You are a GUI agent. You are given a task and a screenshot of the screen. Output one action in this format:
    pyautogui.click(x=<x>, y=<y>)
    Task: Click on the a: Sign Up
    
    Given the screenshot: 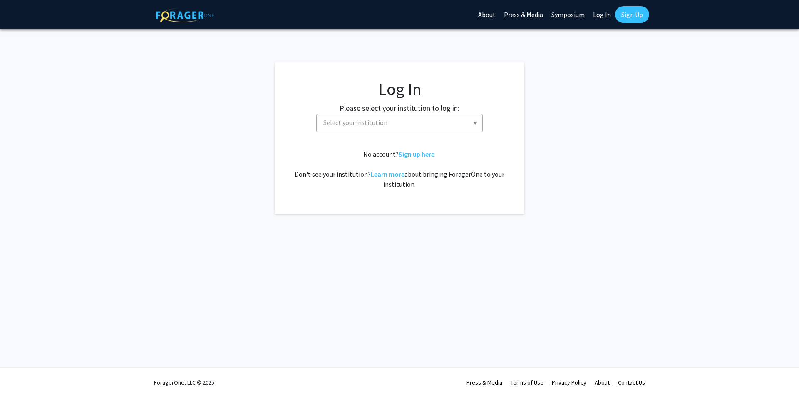 What is the action you would take?
    pyautogui.click(x=632, y=15)
    